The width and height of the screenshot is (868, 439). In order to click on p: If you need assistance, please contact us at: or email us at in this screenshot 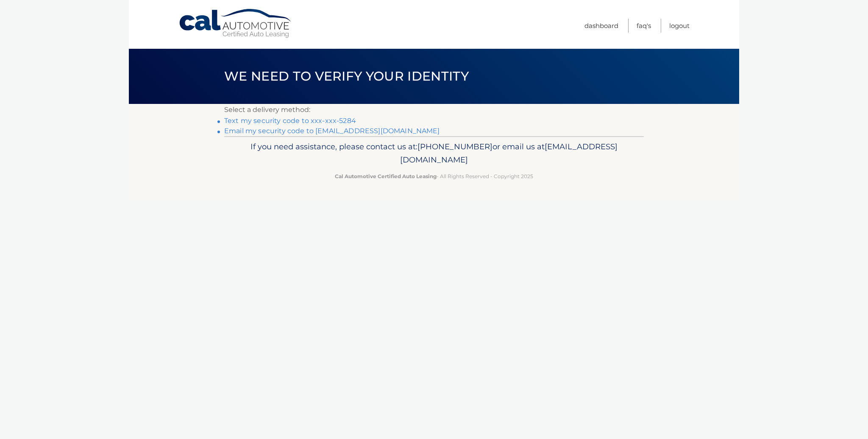, I will do `click(434, 154)`.